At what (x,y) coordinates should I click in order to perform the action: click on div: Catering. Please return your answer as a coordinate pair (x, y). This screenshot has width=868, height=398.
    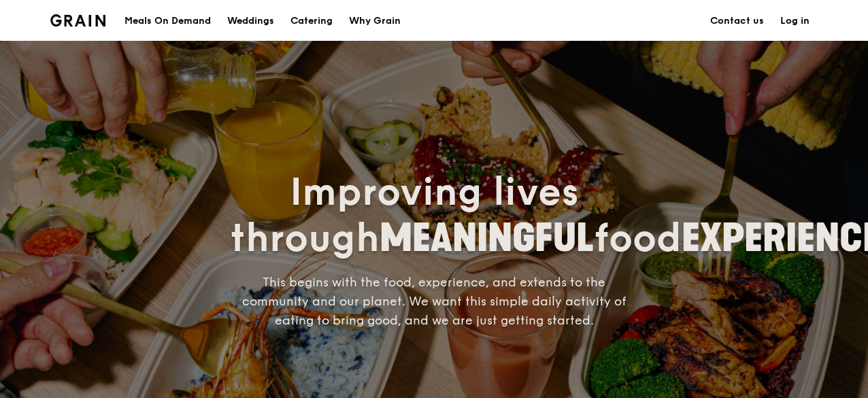
    Looking at the image, I should click on (311, 21).